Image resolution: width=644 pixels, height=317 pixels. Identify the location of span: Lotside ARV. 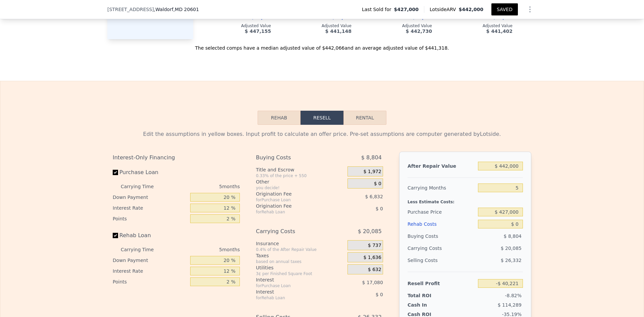
(444, 10).